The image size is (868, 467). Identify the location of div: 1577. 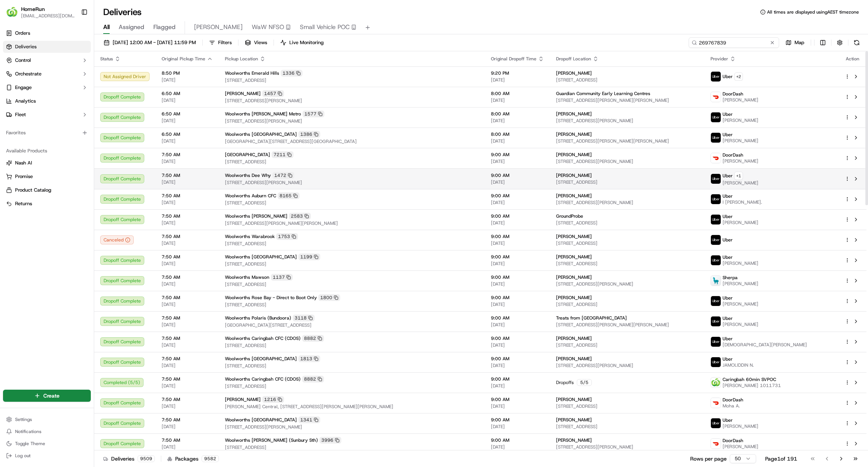
(313, 114).